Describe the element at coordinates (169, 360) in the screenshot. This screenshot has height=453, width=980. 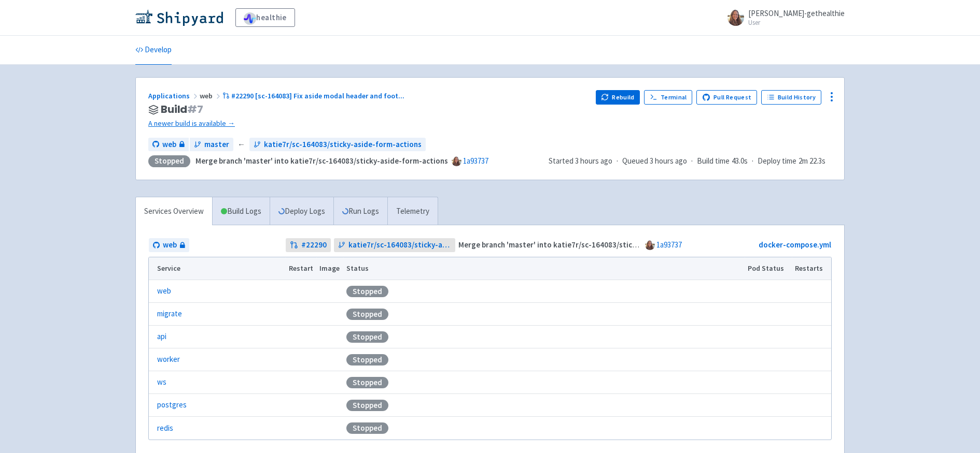
I see `a: worker` at that location.